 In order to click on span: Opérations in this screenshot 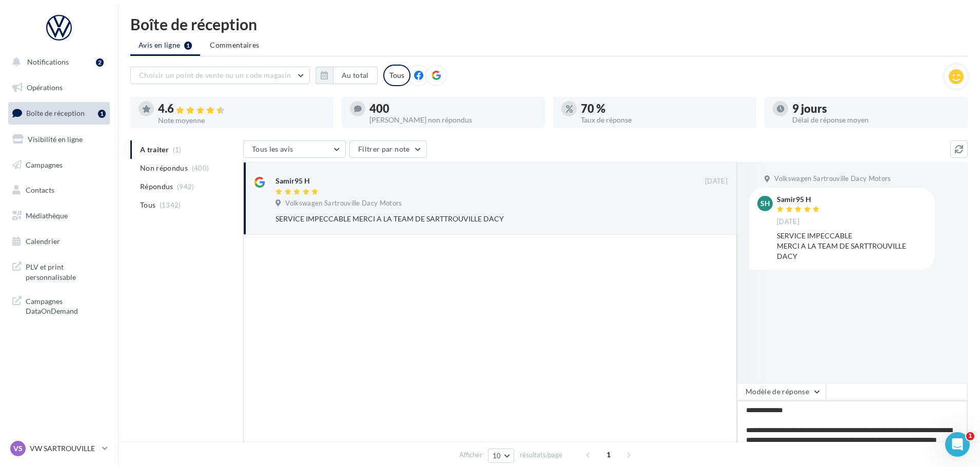, I will do `click(45, 87)`.